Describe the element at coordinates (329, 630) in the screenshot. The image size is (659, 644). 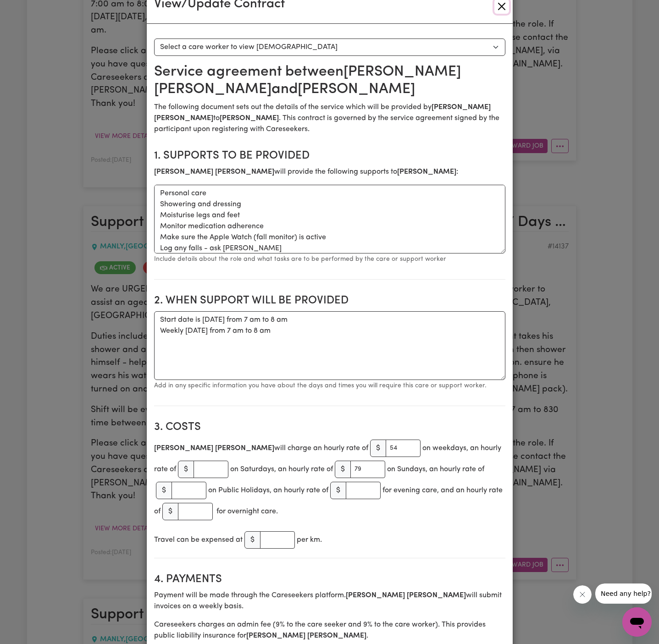
I see `p: Careseekers charges an admin fee ( 9 % to the care seeker and 9% to the care worker). This provid...` at that location.